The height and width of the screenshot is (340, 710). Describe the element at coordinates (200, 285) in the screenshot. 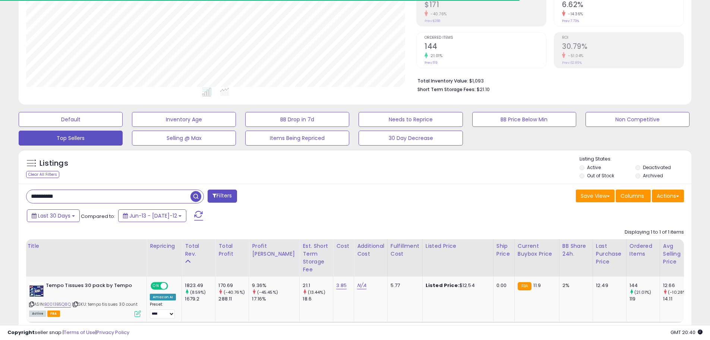

I see `div: 1823.49` at that location.